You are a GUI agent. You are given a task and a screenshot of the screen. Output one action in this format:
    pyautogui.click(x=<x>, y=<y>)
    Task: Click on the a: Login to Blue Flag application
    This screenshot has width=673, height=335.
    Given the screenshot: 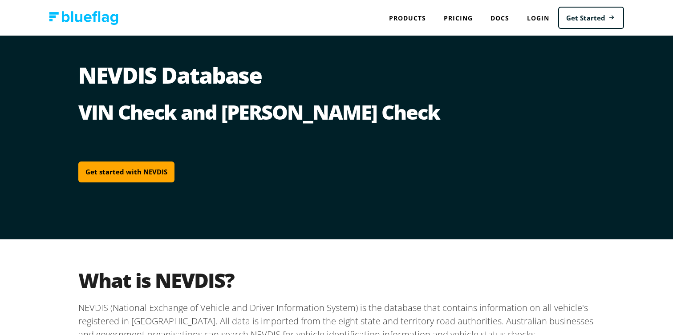 What is the action you would take?
    pyautogui.click(x=538, y=18)
    